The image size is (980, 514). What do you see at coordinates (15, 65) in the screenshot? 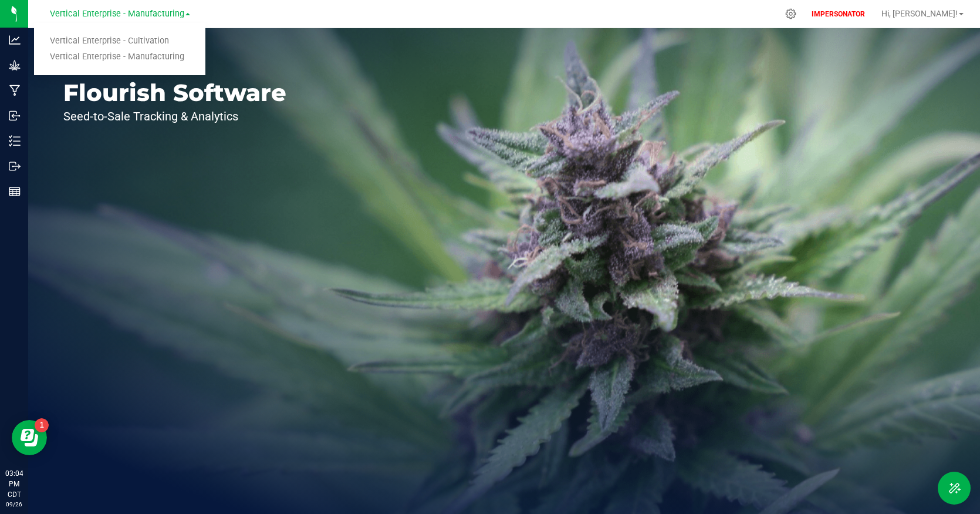
I see `inline-svg: Grow` at bounding box center [15, 65].